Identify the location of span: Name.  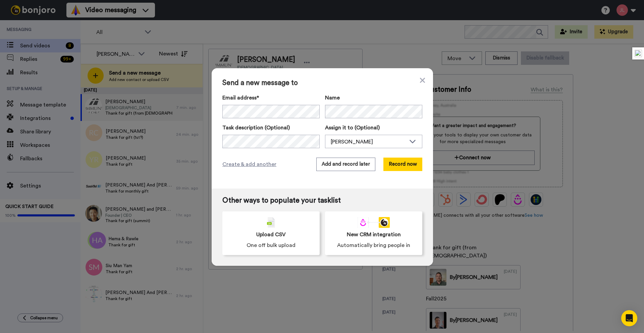
(333, 98).